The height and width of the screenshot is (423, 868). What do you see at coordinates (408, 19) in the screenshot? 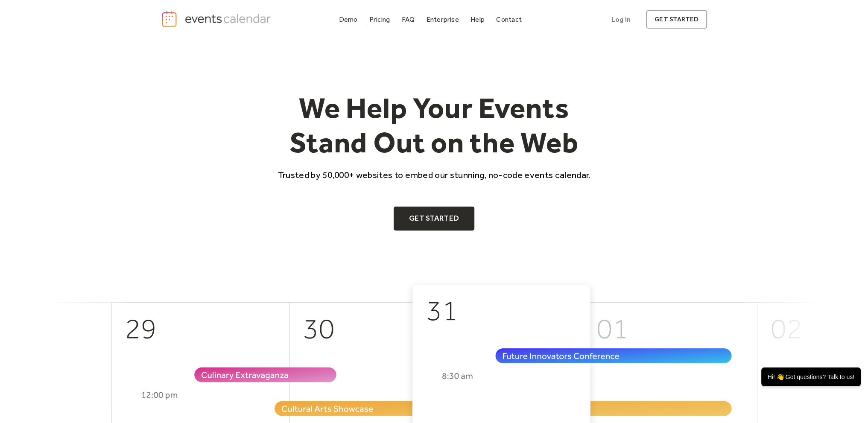
I see `a: FAQ` at bounding box center [408, 19].